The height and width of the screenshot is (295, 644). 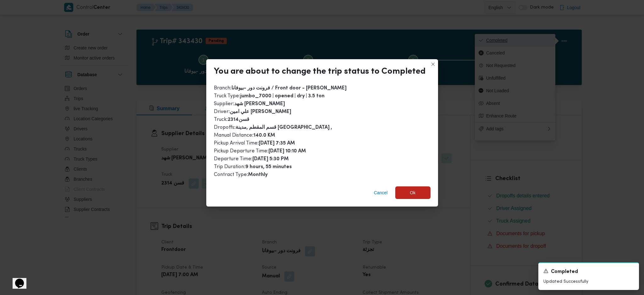 I want to click on b: Monthly, so click(x=258, y=175).